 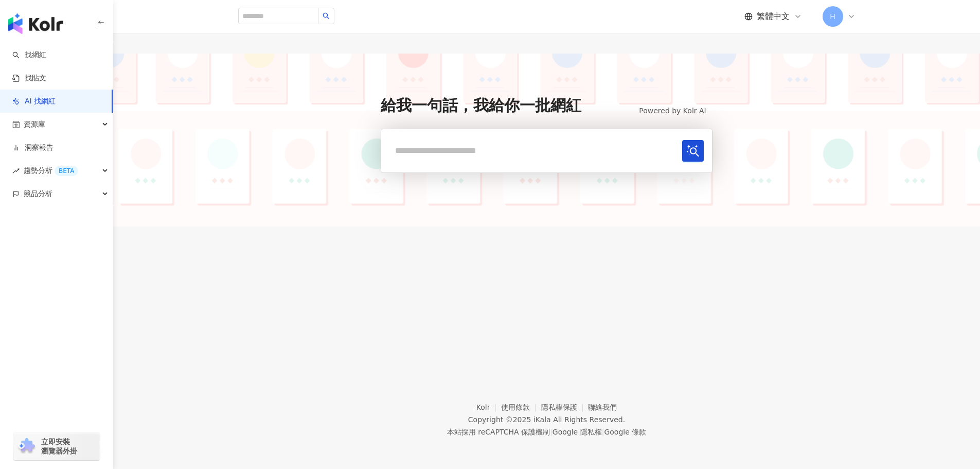 What do you see at coordinates (57, 446) in the screenshot?
I see `a: chrome extension立即安裝 瀏覽器外掛` at bounding box center [57, 446].